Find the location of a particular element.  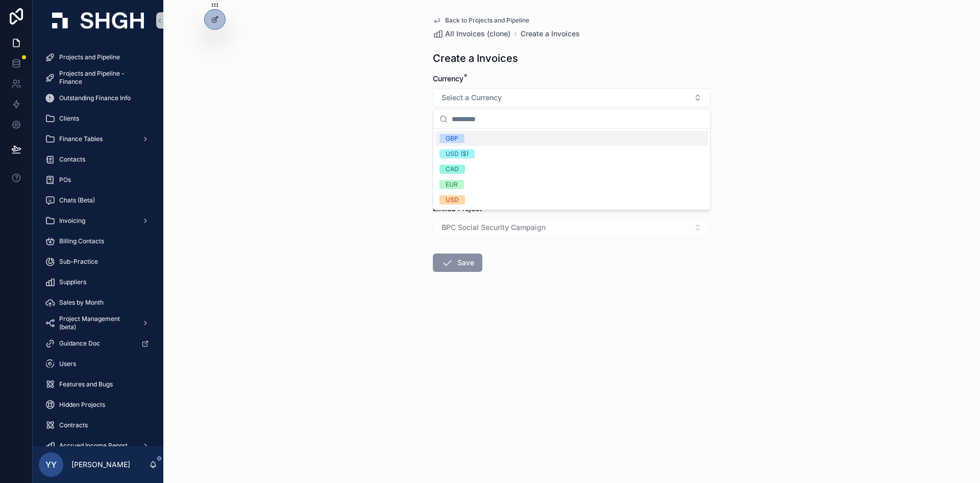

a: All Invoices (clone) is located at coordinates (471, 34).